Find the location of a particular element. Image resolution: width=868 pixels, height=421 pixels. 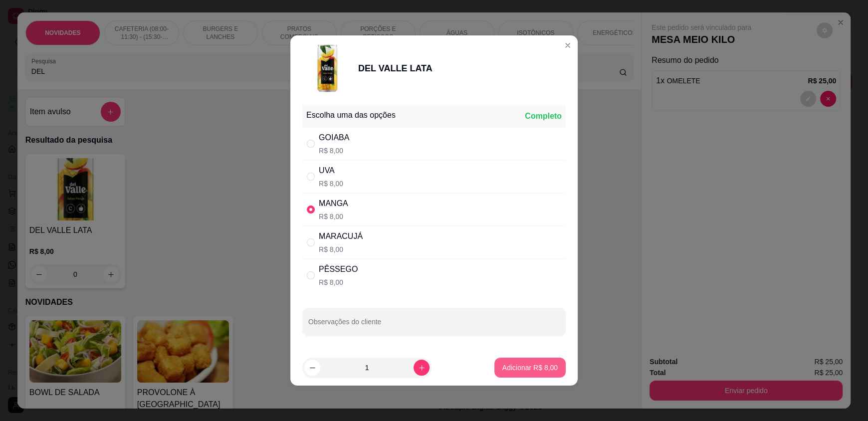

div: UVA is located at coordinates (331, 171).